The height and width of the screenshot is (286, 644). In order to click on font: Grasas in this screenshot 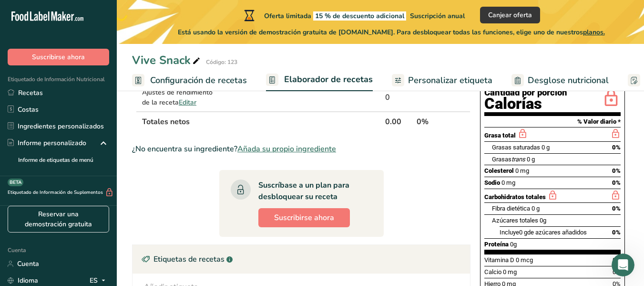, I will do `click(502, 159)`.